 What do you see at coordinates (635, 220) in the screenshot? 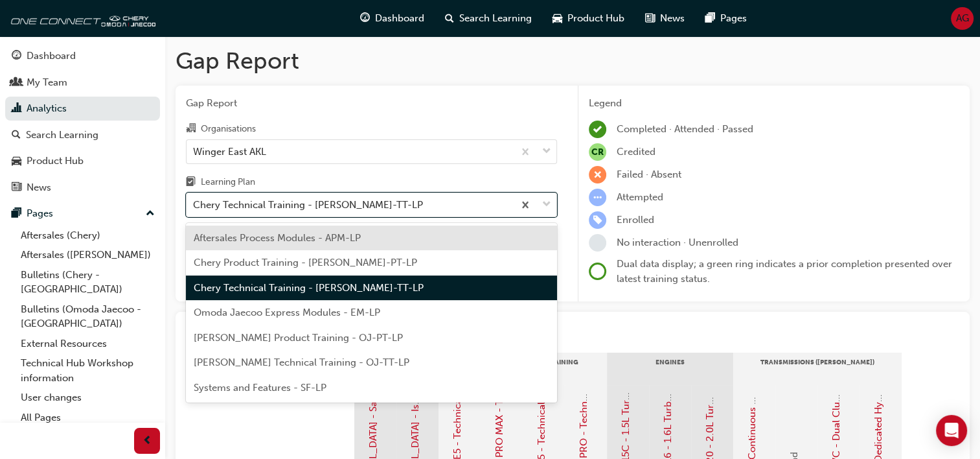
I see `span: Enrolled` at bounding box center [635, 220].